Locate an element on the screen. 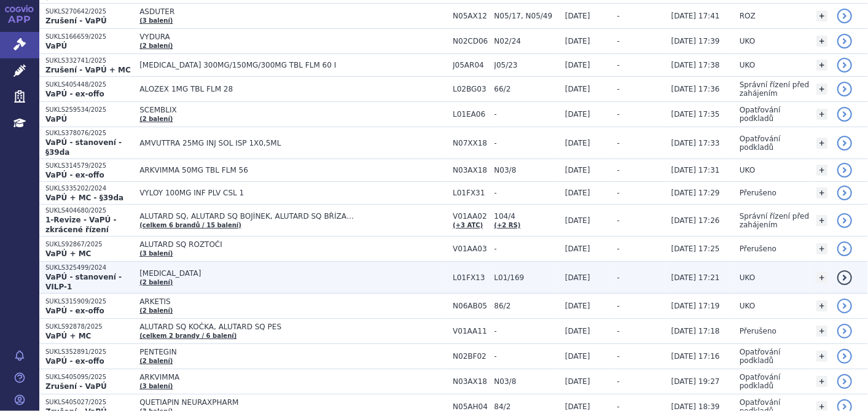 This screenshot has width=868, height=411. span: ARKVIMMA is located at coordinates (293, 377).